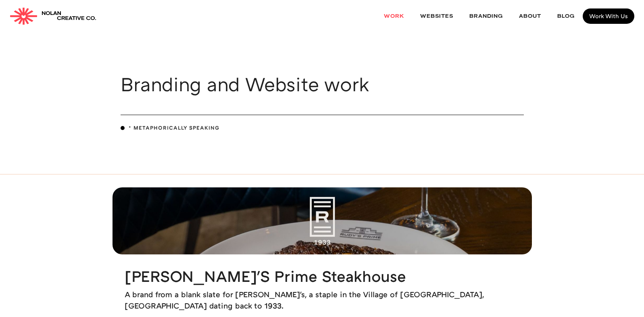 This screenshot has height=317, width=644. Describe the element at coordinates (23, 16) in the screenshot. I see `img: Nolan Creative Co.` at that location.